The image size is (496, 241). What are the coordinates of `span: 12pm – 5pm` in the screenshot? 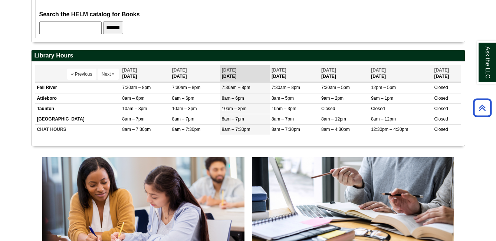 It's located at (383, 87).